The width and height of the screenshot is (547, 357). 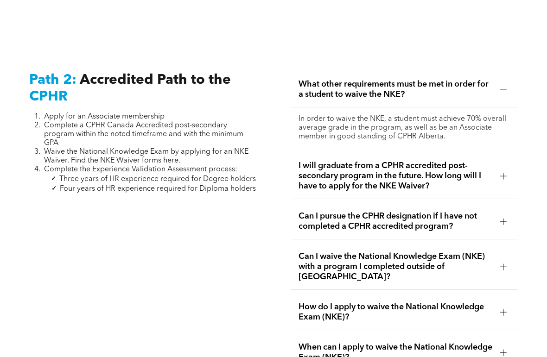 What do you see at coordinates (395, 89) in the screenshot?
I see `span: What other requirements must be met in order for a student to waive the NKE?` at bounding box center [395, 89].